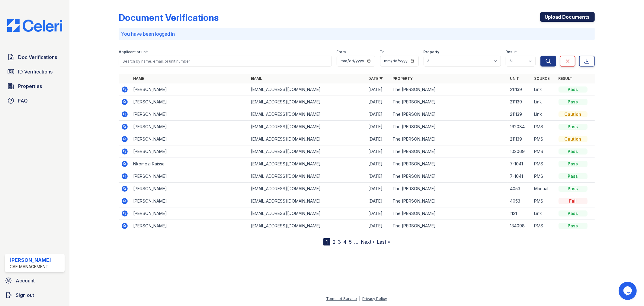  Describe the element at coordinates (520, 164) in the screenshot. I see `td: 7-1041` at that location.